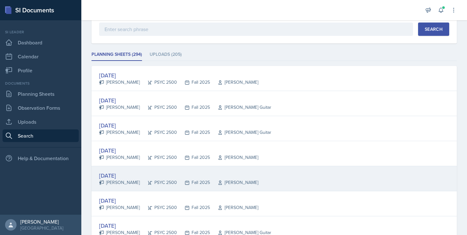 Image resolution: width=467 pixels, height=235 pixels. What do you see at coordinates (41, 159) in the screenshot?
I see `div: Help & Documentation` at bounding box center [41, 159].